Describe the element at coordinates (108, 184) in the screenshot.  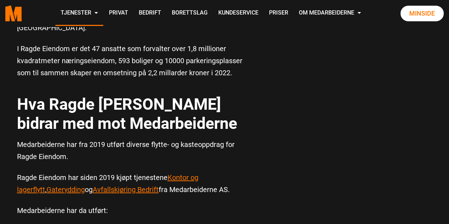
I see `a: Kontor og lagerflytt` at that location.